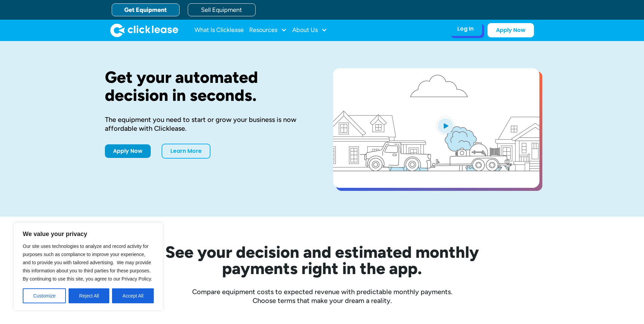 The height and width of the screenshot is (324, 644). Describe the element at coordinates (208, 124) in the screenshot. I see `div: The equipment you need to start or grow your business is now affordable with Clicklease.` at that location.